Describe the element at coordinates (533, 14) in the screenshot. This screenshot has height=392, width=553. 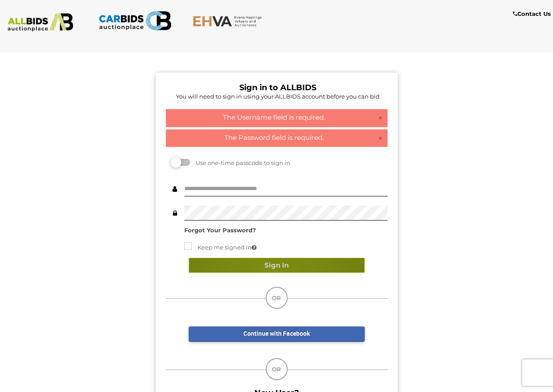
I see `a: Contact Us` at that location.